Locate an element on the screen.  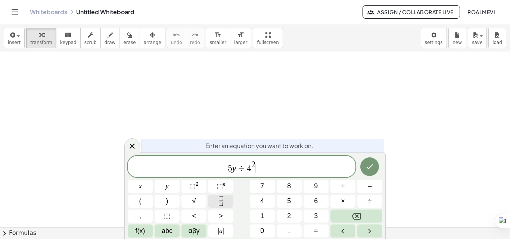
button: 6 is located at coordinates (316, 201).